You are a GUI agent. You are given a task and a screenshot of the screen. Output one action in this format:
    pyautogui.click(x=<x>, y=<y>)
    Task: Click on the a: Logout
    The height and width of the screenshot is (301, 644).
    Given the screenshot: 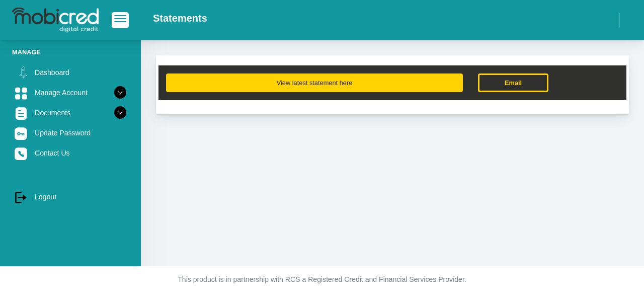 What is the action you would take?
    pyautogui.click(x=70, y=197)
    